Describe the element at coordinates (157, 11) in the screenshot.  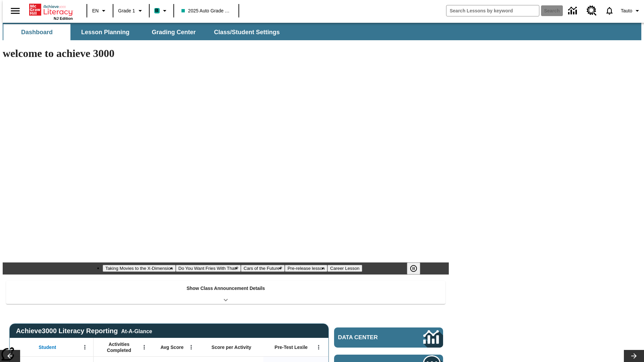
I see `span: B` at that location.